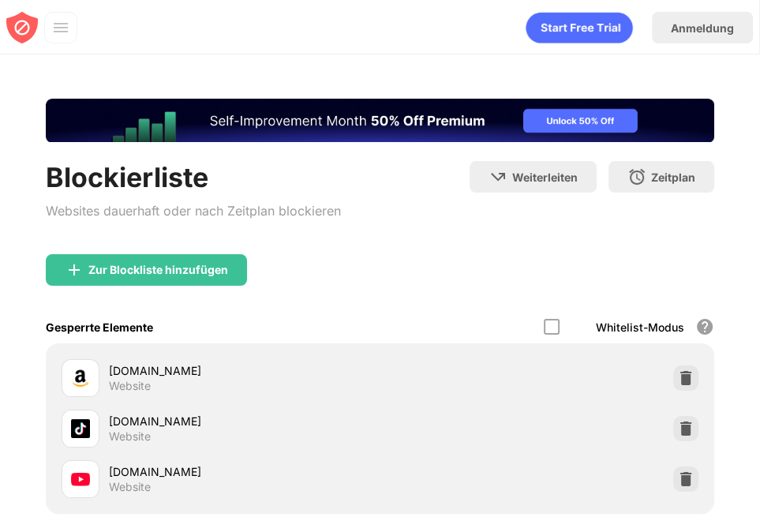  I want to click on div: Anmeldung, so click(703, 28).